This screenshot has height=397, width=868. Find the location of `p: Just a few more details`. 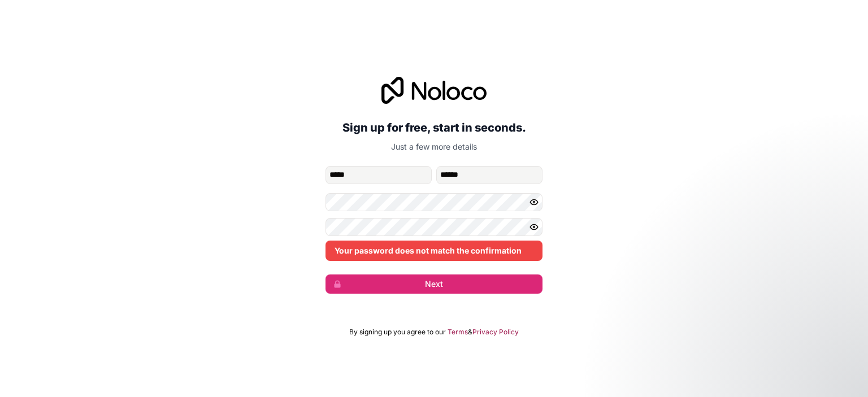

p: Just a few more details is located at coordinates (434, 147).